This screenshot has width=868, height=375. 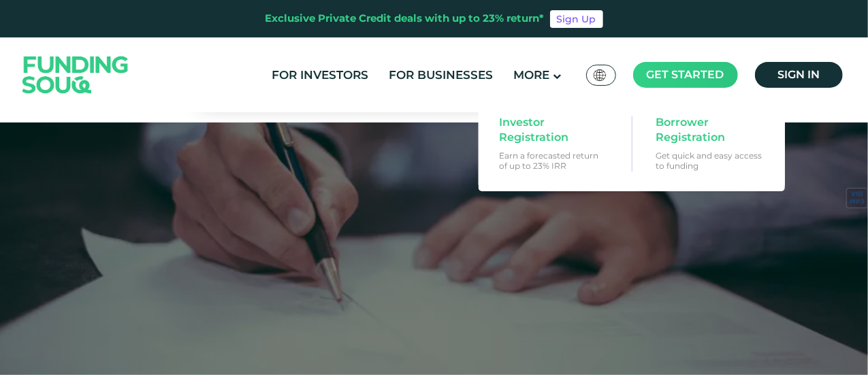 I want to click on a: Sign Up, so click(x=577, y=19).